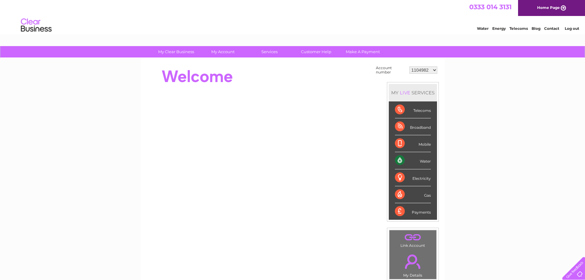  I want to click on div: Gas, so click(412, 194).